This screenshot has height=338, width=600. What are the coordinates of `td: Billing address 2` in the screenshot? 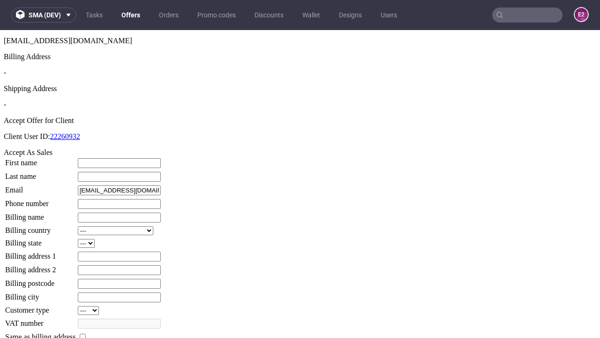 It's located at (40, 240).